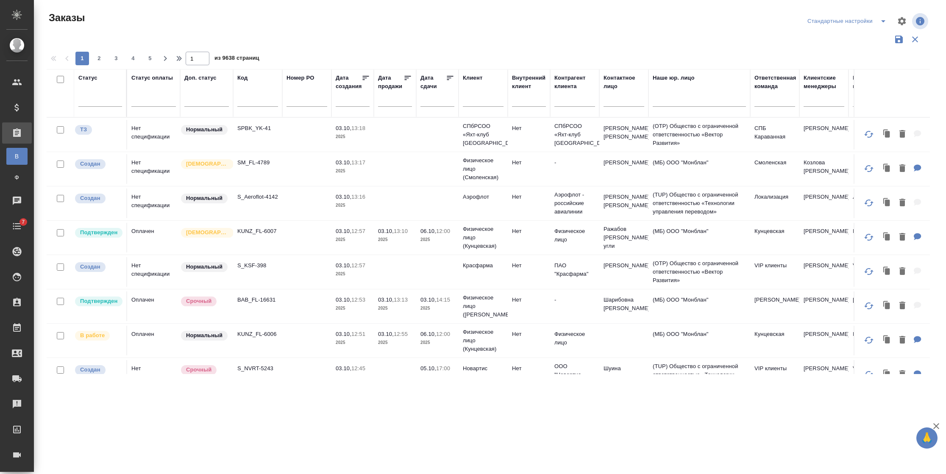  What do you see at coordinates (200, 78) in the screenshot?
I see `div: Доп. статус` at bounding box center [200, 78].